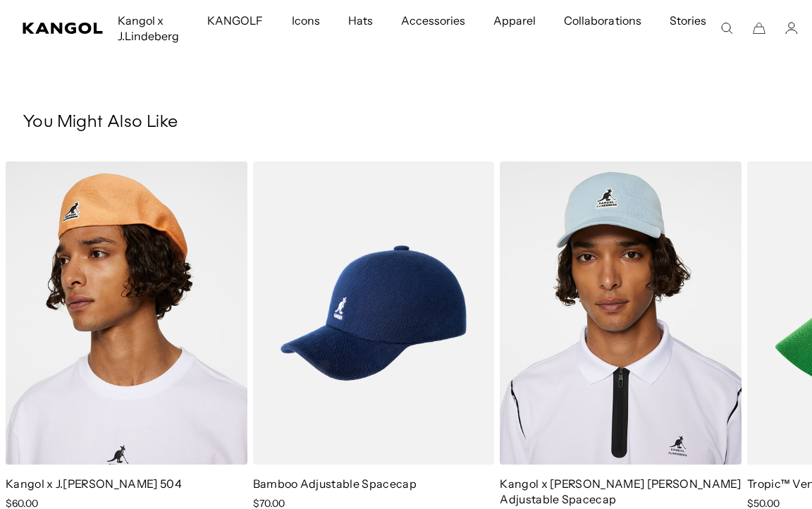 The height and width of the screenshot is (509, 812). Describe the element at coordinates (621, 313) in the screenshot. I see `img: Kangol x J.Lindeberg Cooper Adjustable Spacecap` at that location.